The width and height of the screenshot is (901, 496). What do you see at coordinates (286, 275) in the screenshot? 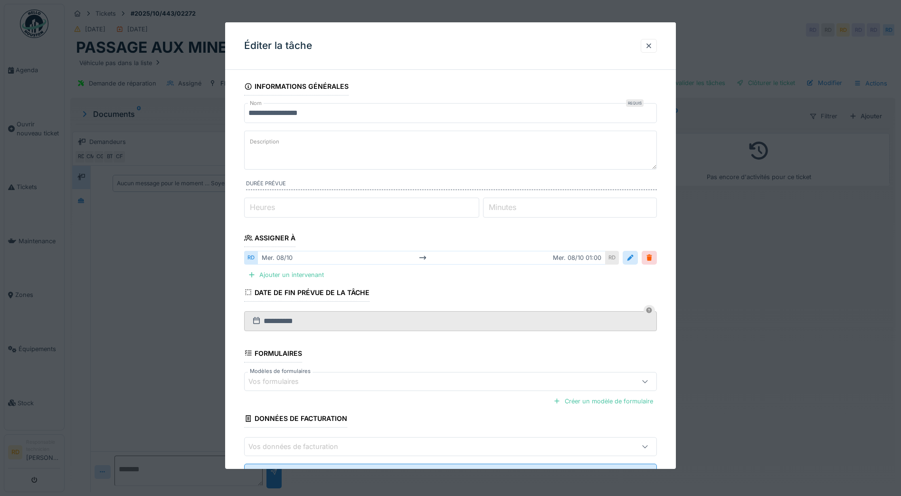
I see `div: Ajouter un intervenant` at bounding box center [286, 275].